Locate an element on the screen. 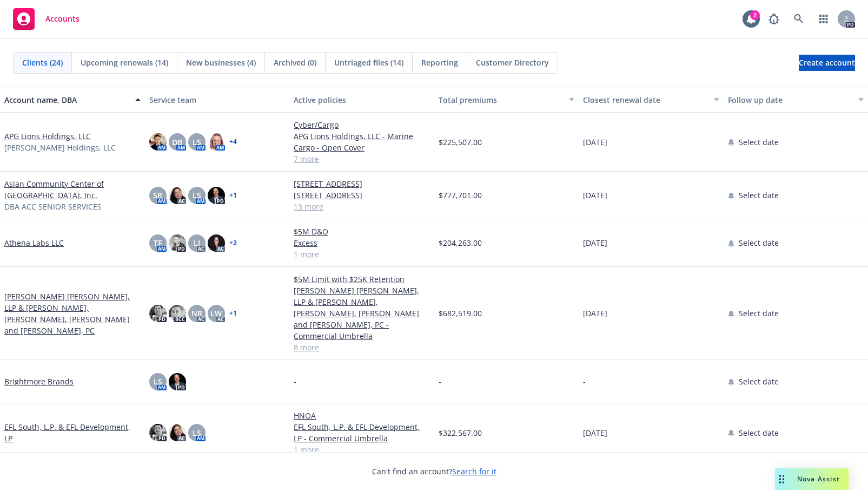  a: HNOA is located at coordinates (362, 415).